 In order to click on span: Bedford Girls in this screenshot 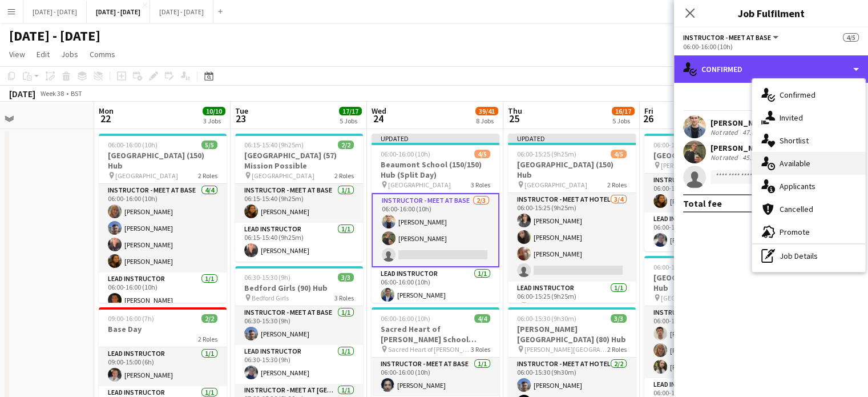, I will do `click(270, 298)`.